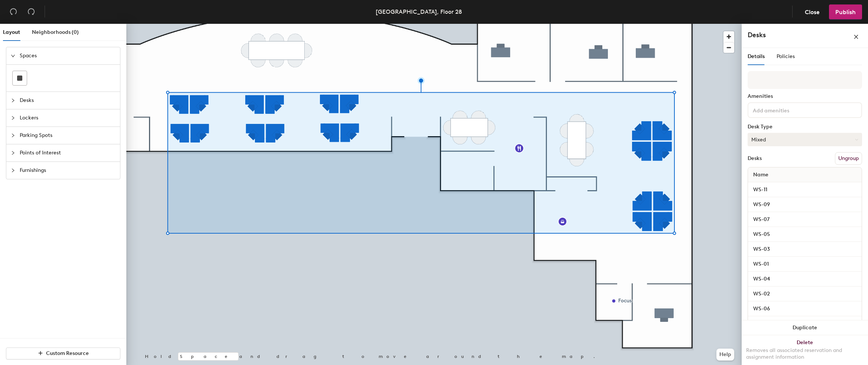  What do you see at coordinates (13, 56) in the screenshot?
I see `span: expanded` at bounding box center [13, 56].